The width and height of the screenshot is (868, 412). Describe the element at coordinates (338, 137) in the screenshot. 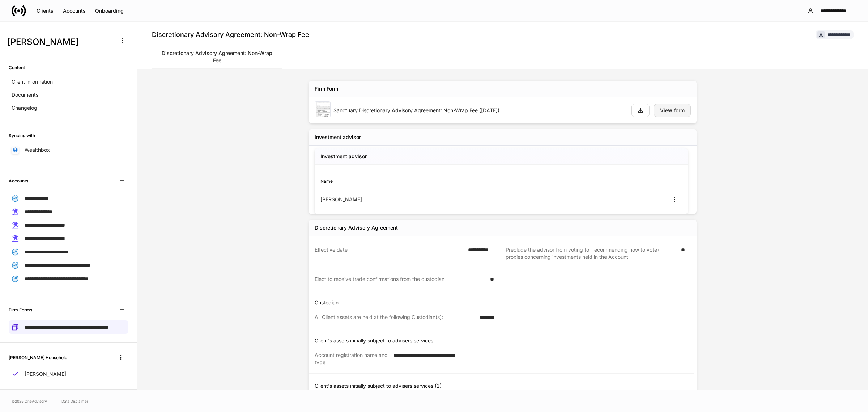

I see `div: Investment advisor` at that location.